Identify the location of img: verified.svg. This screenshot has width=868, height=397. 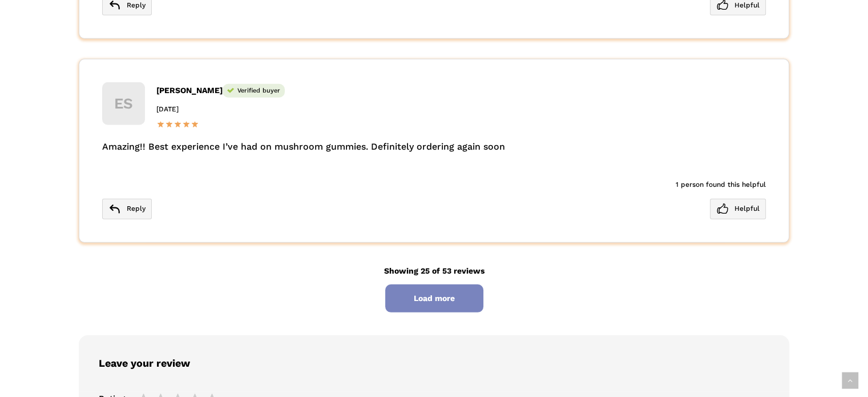
(231, 90).